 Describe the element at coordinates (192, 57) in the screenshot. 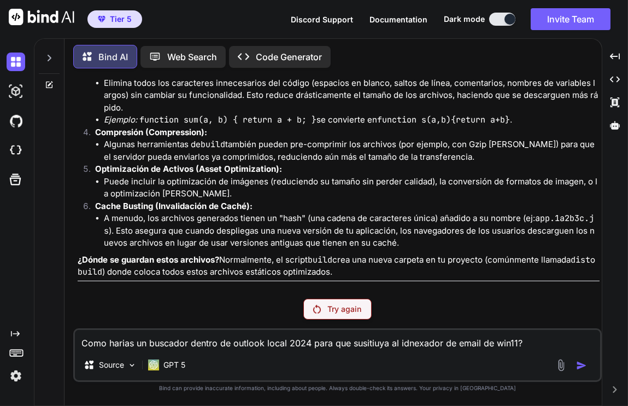

I see `p: Web Search` at that location.